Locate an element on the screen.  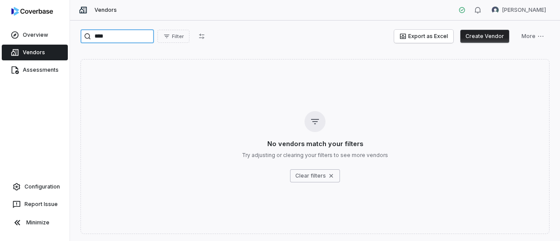
button: Clear filters is located at coordinates (315, 176).